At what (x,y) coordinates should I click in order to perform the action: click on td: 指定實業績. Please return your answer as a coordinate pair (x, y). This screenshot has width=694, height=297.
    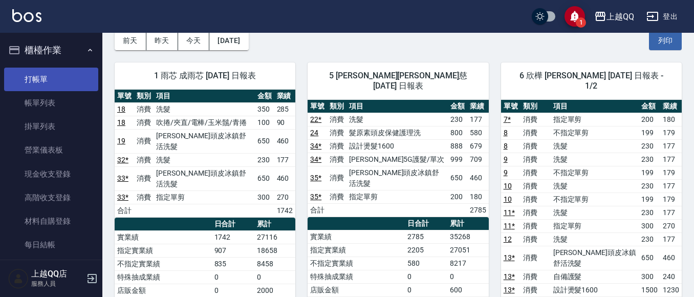
    Looking at the image, I should click on (163, 250).